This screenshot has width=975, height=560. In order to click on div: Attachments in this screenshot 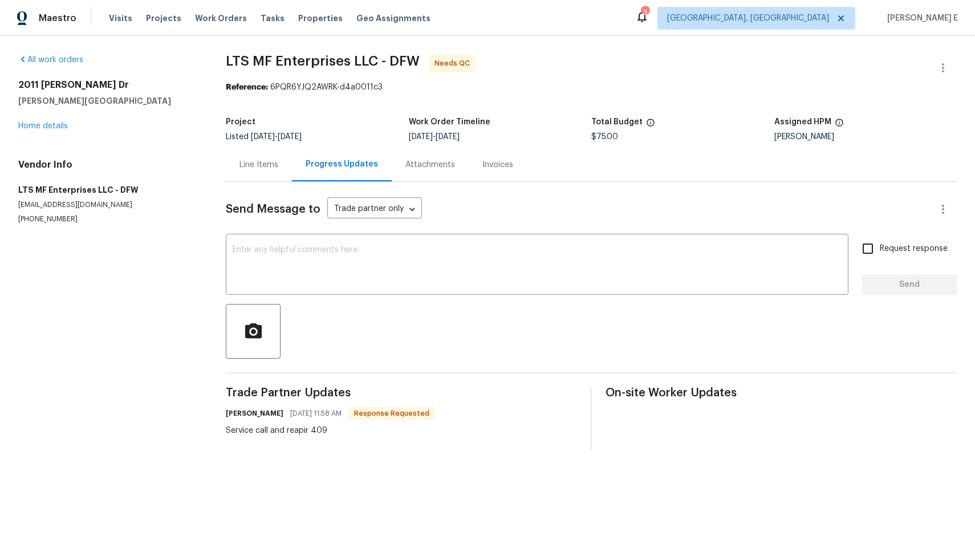, I will do `click(430, 165)`.